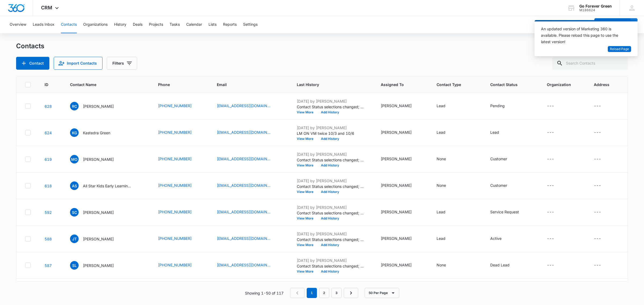 The height and width of the screenshot is (305, 644). What do you see at coordinates (69, 24) in the screenshot?
I see `button: Contacts` at bounding box center [69, 24].